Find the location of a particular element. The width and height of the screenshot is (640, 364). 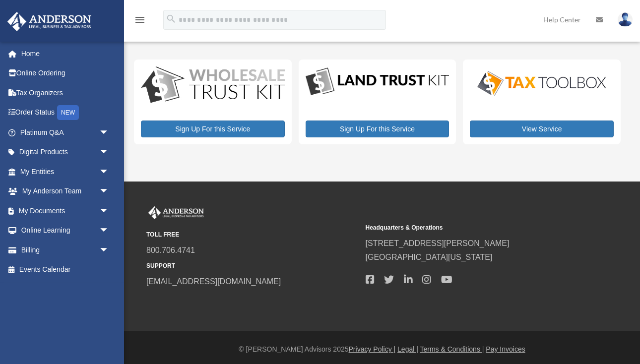

a: Terms & Conditions | is located at coordinates (452, 349).